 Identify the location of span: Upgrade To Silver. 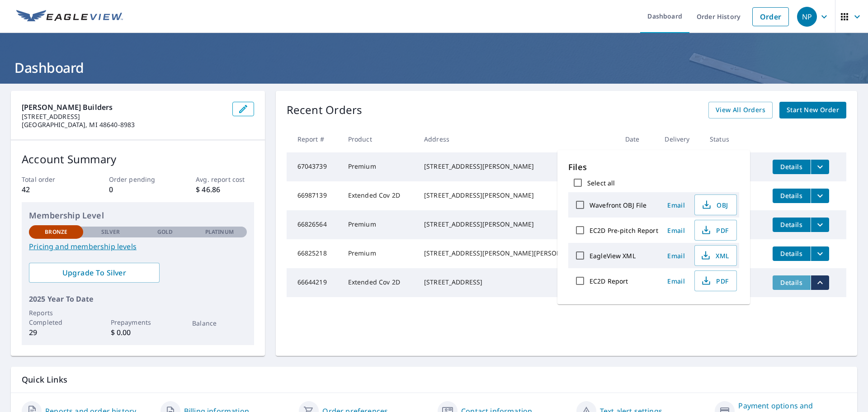
(94, 273).